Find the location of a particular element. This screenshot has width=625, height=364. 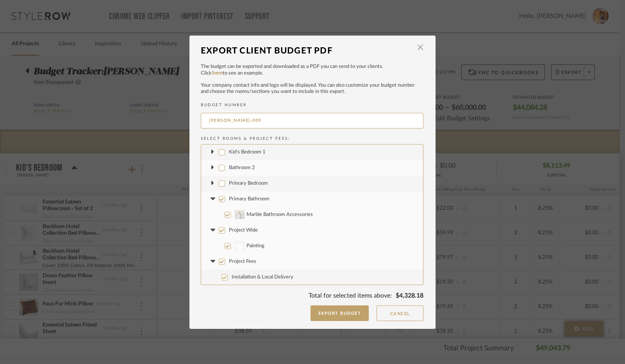

span: Marble Bathroom Accessories is located at coordinates (279, 214).